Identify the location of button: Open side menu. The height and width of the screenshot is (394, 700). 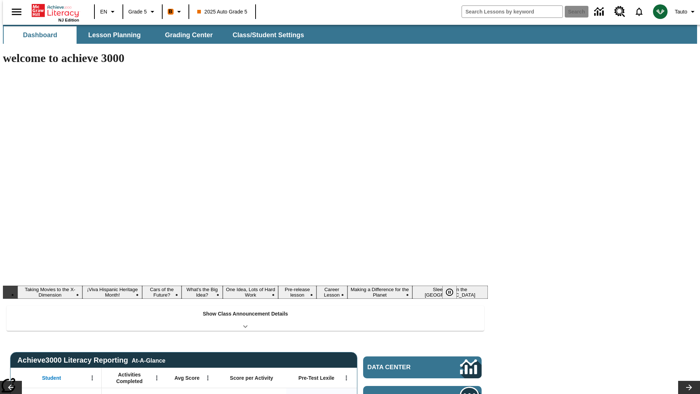
(16, 12).